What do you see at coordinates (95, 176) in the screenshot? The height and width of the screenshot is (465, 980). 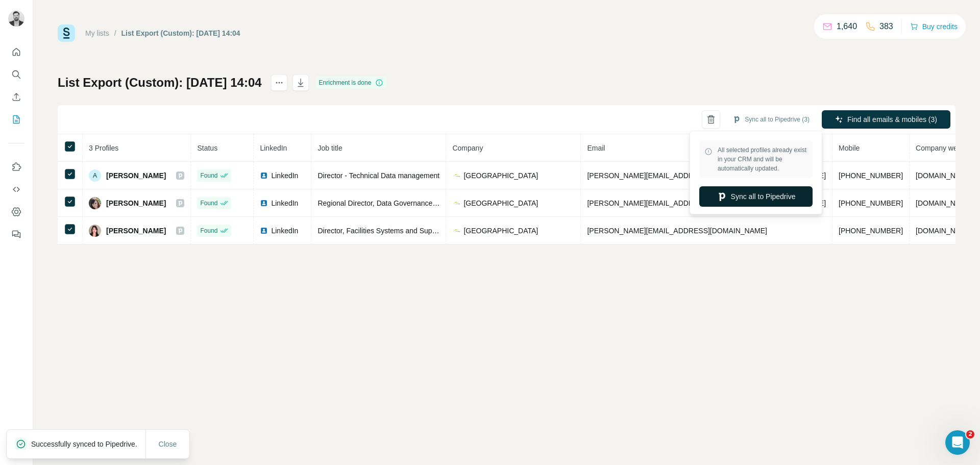 I see `div: A` at bounding box center [95, 176].